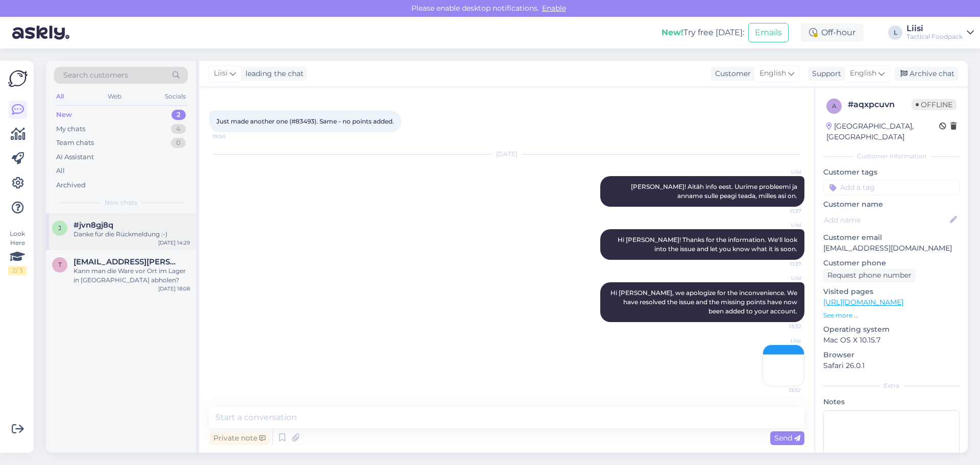 Image resolution: width=980 pixels, height=465 pixels. What do you see at coordinates (892, 263) in the screenshot?
I see `p: Customer phone` at bounding box center [892, 263].